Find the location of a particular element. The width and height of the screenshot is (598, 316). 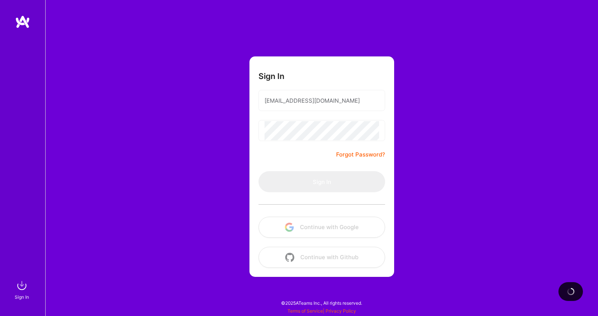

button: Continue with Github is located at coordinates (322, 258).